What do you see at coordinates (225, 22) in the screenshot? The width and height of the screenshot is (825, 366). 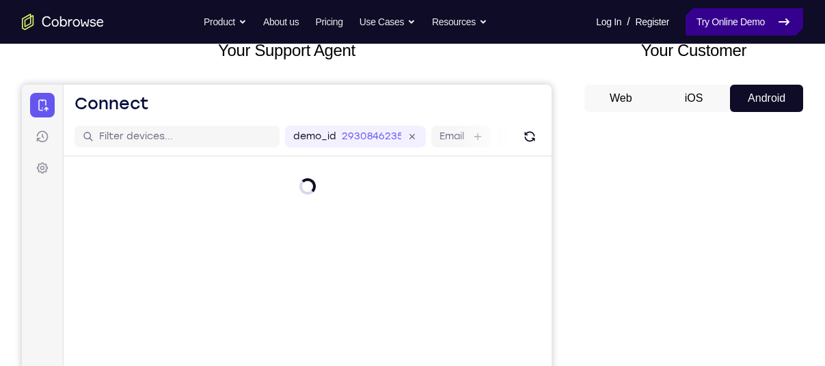 I see `button: Product` at bounding box center [225, 22].